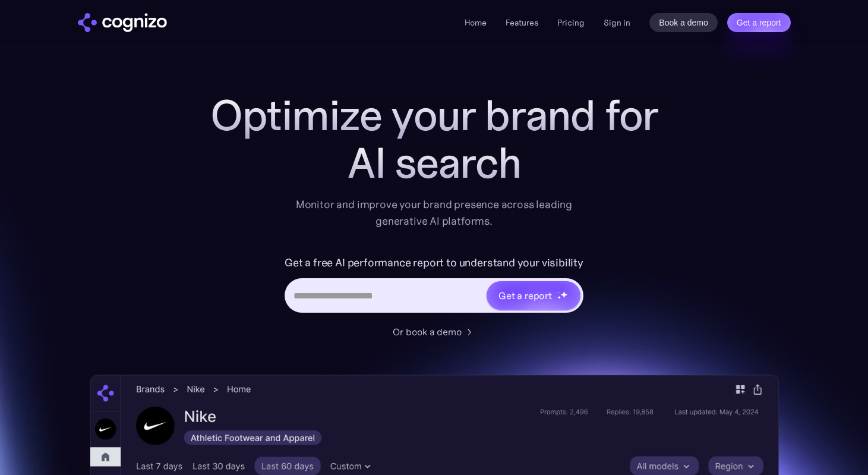 The height and width of the screenshot is (475, 868). What do you see at coordinates (122, 23) in the screenshot?
I see `img: cognizo logo` at bounding box center [122, 23].